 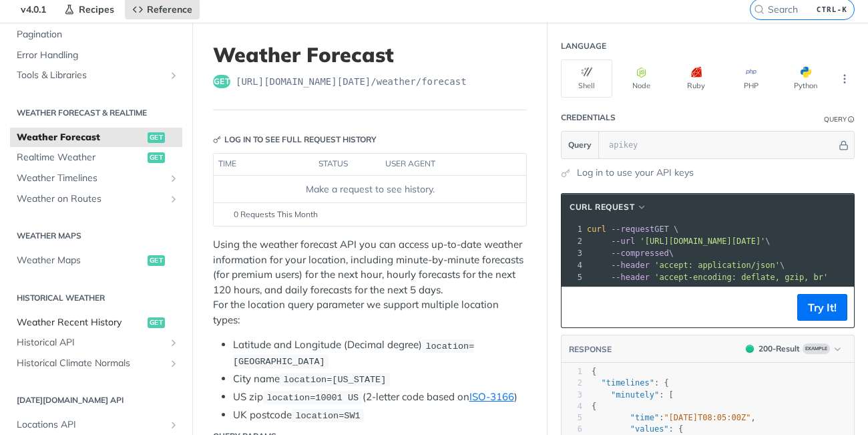 What do you see at coordinates (370, 54) in the screenshot?
I see `h1: Weather Forecast` at bounding box center [370, 54].